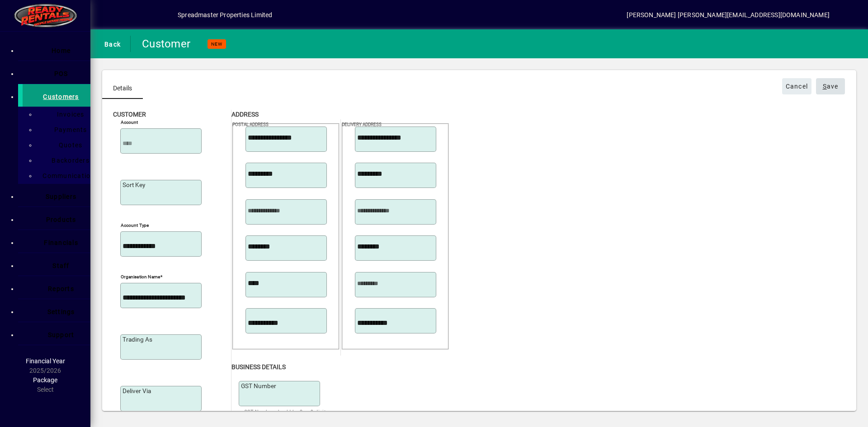 This screenshot has width=868, height=427. I want to click on a: Communications, so click(65, 176).